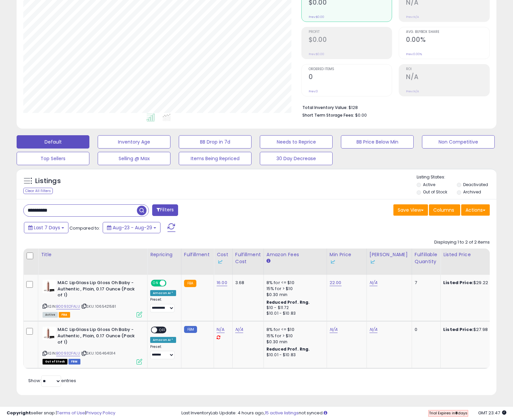 The width and height of the screenshot is (513, 420). I want to click on span: Last 7 Days, so click(47, 228).